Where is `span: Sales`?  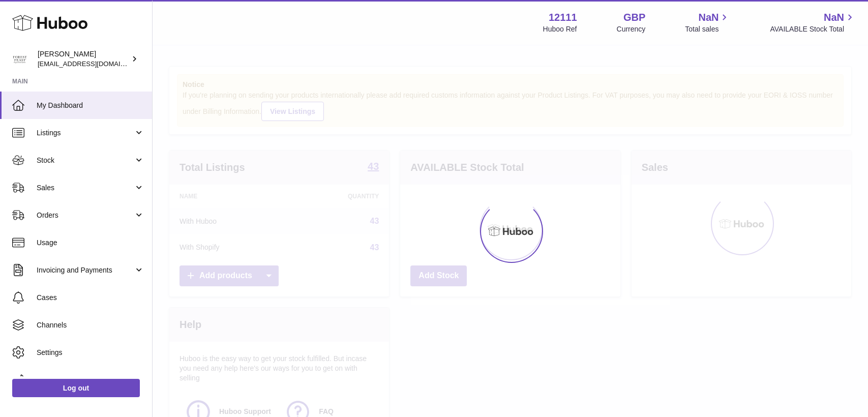
span: Sales is located at coordinates (85, 188).